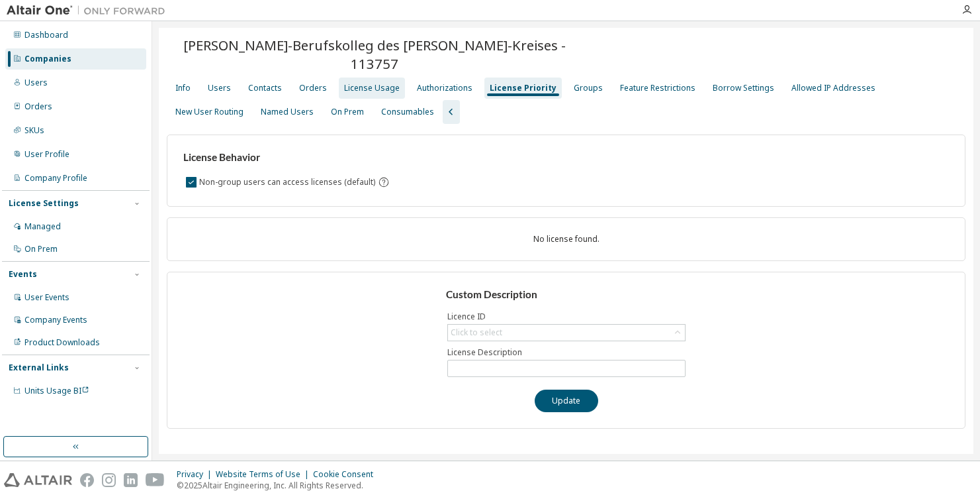  What do you see at coordinates (182, 88) in the screenshot?
I see `div: Info` at bounding box center [182, 88].